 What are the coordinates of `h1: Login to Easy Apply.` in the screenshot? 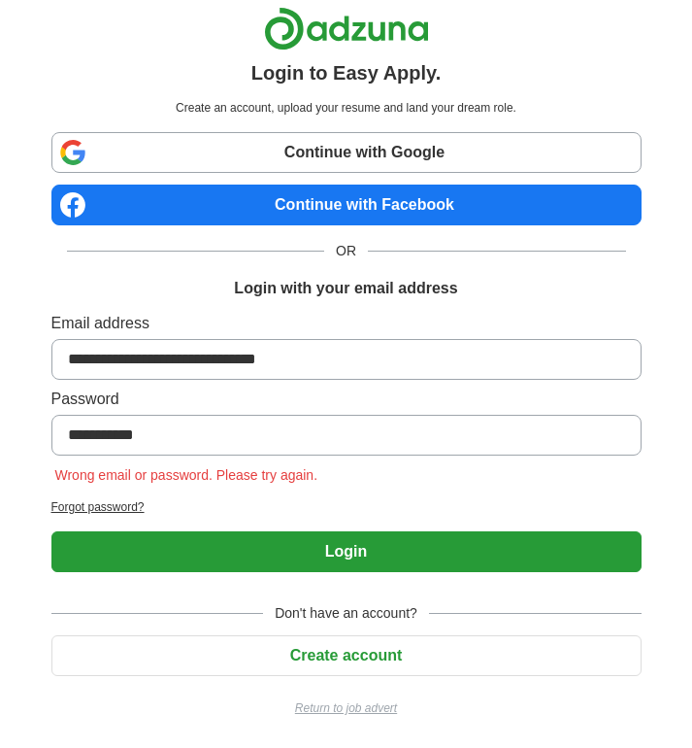 It's located at (347, 73).